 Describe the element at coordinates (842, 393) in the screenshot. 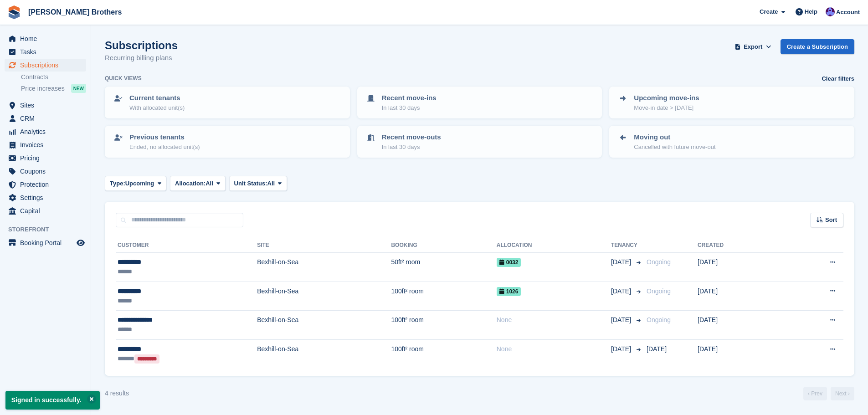

I see `a: Next` at that location.